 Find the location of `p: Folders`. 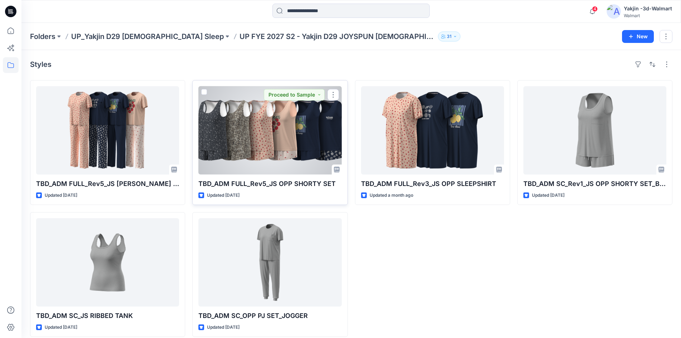

p: Folders is located at coordinates (43, 36).